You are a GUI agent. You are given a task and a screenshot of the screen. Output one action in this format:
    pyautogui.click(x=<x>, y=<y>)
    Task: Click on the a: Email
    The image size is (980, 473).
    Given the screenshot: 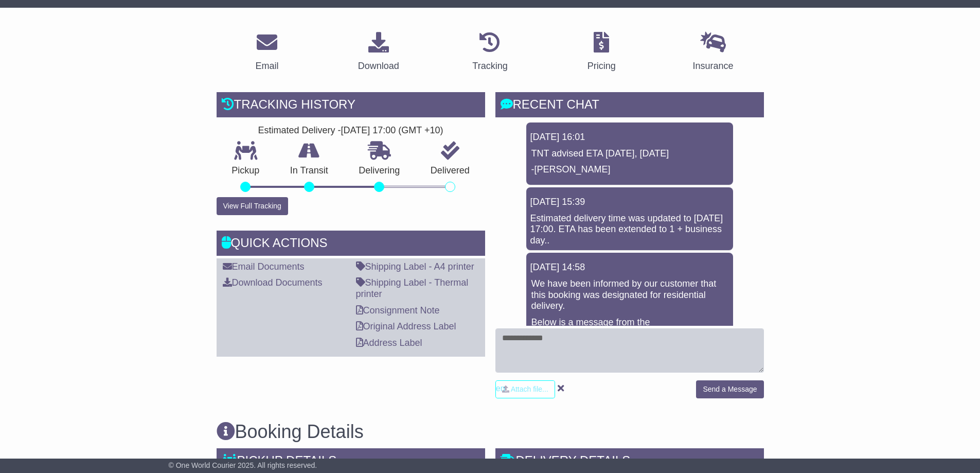 What is the action you would take?
    pyautogui.click(x=266, y=52)
    